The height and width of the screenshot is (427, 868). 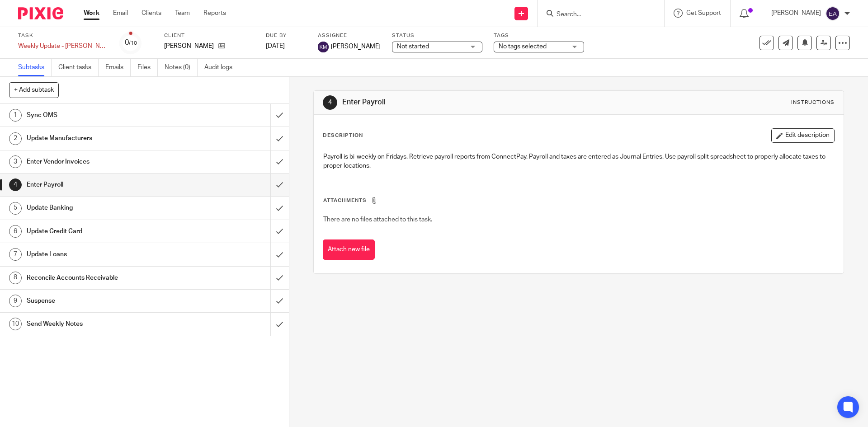 What do you see at coordinates (596, 15) in the screenshot?
I see `input: Search` at bounding box center [596, 15].